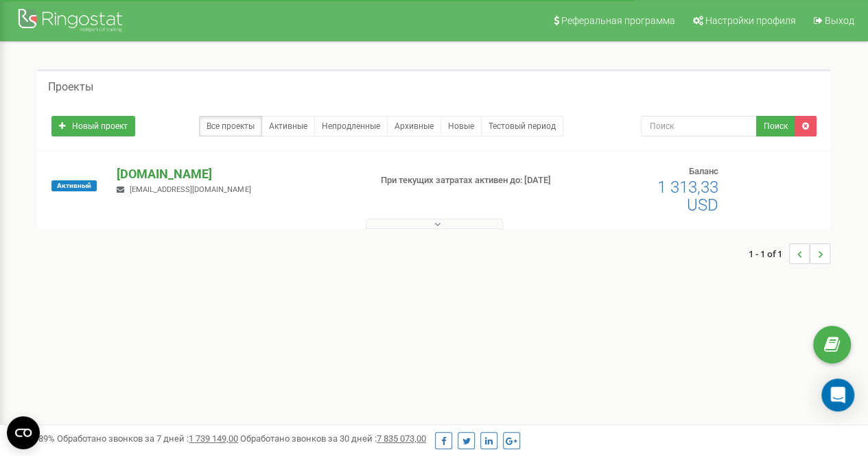  What do you see at coordinates (775, 126) in the screenshot?
I see `button: Поиск` at bounding box center [775, 126].